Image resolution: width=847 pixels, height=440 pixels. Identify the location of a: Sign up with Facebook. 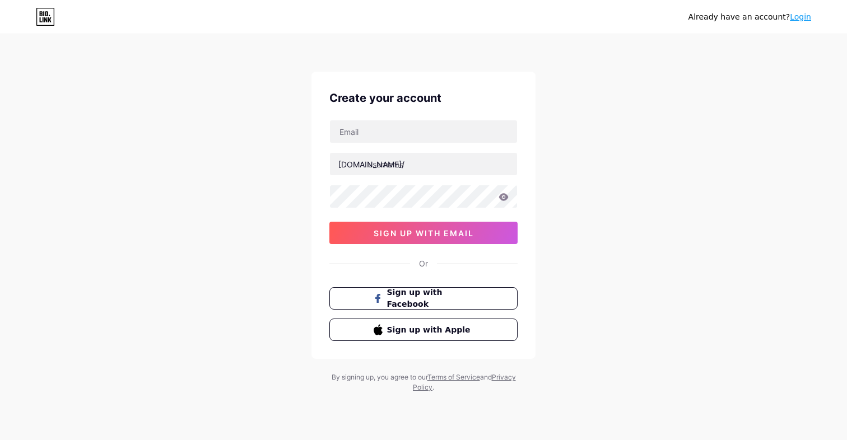
(424, 299).